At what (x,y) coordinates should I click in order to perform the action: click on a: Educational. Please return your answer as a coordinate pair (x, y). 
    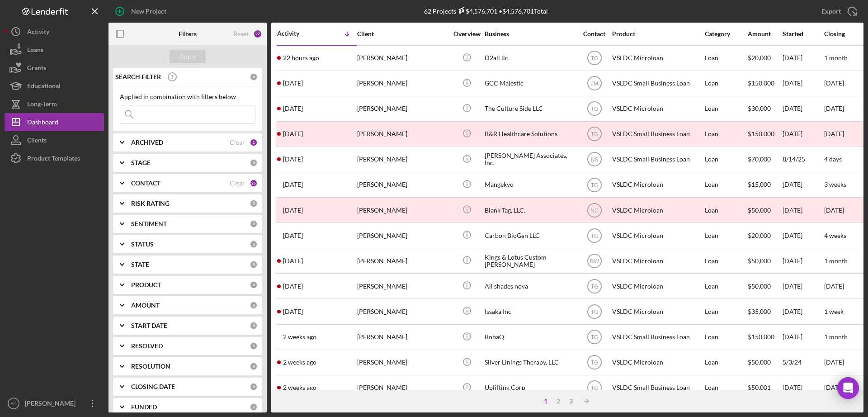
    Looking at the image, I should click on (54, 86).